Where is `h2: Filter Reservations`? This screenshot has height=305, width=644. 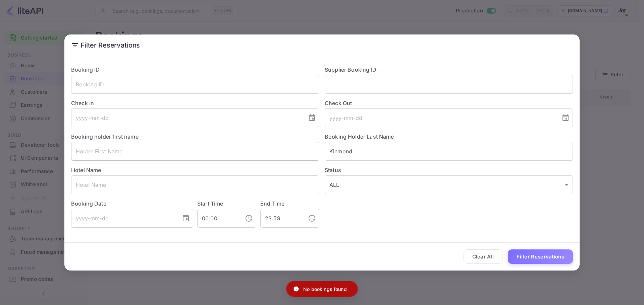 h2: Filter Reservations is located at coordinates (322, 45).